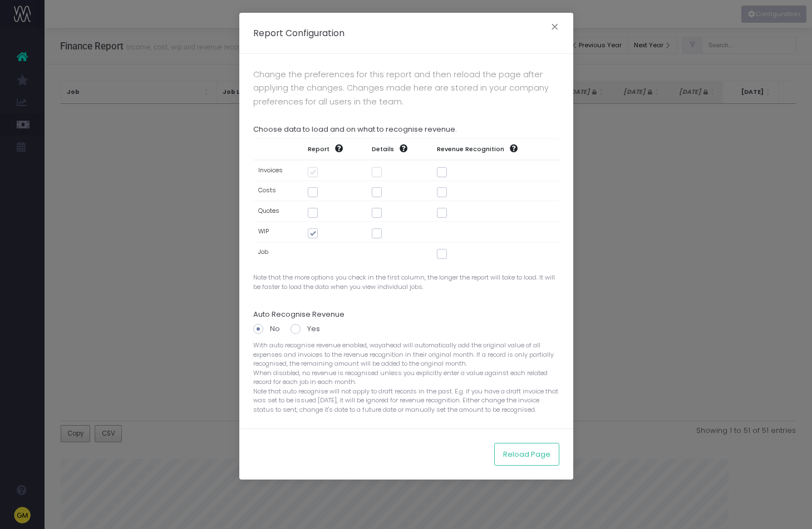 Image resolution: width=812 pixels, height=529 pixels. I want to click on label: No, so click(267, 329).